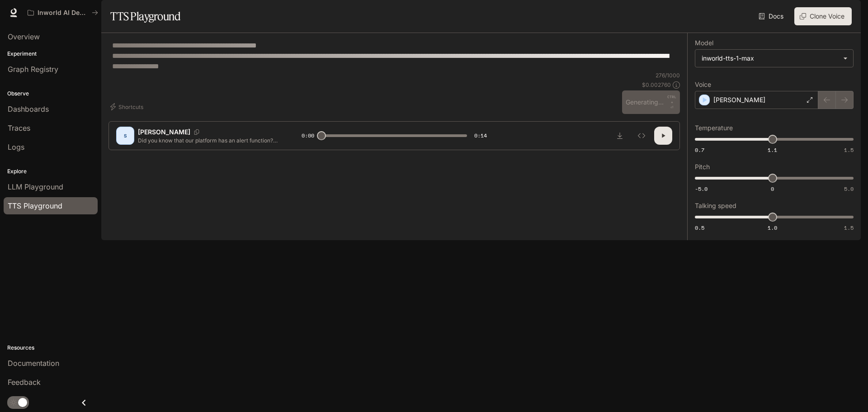 The height and width of the screenshot is (412, 868). Describe the element at coordinates (701, 188) in the screenshot. I see `span: -5.0` at that location.